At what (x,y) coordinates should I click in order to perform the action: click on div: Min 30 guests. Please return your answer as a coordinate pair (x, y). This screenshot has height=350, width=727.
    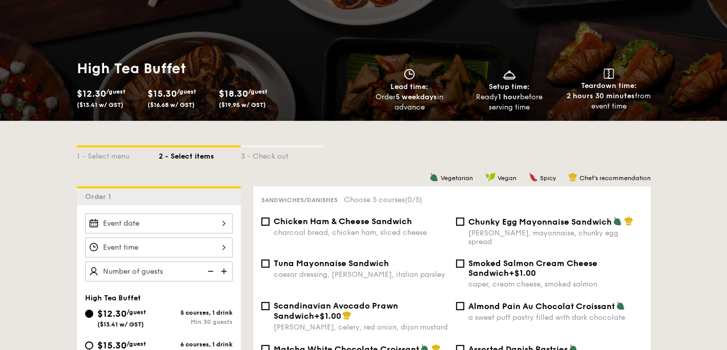
    Looking at the image, I should click on (196, 322).